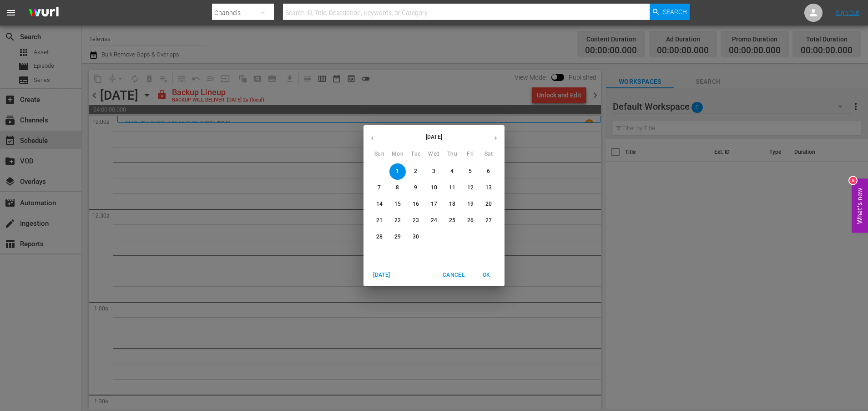 The height and width of the screenshot is (411, 868). Describe the element at coordinates (853, 180) in the screenshot. I see `div: 6` at that location.